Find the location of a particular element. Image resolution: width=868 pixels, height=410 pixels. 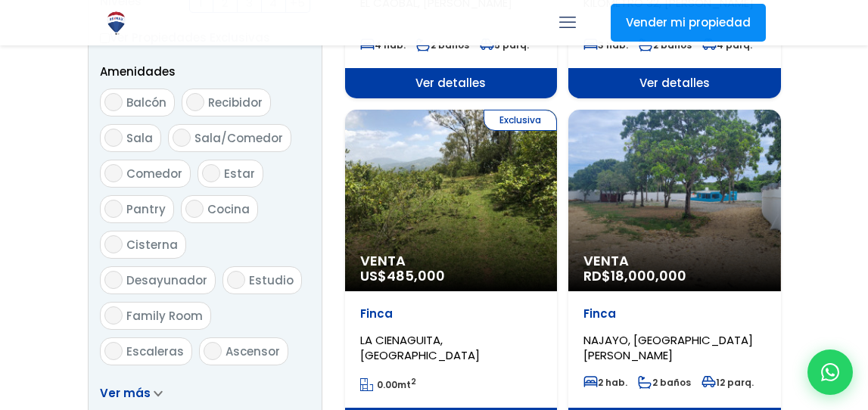

input: Sala is located at coordinates (114, 137).